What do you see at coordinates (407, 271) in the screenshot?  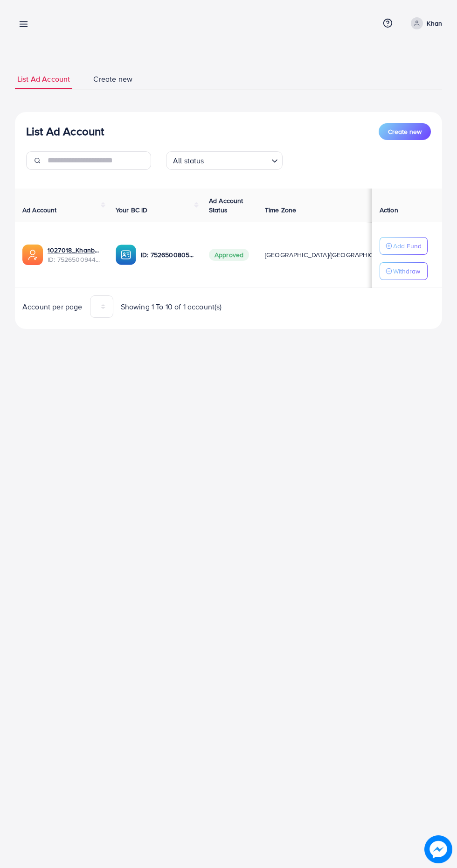 I see `p: Withdraw` at bounding box center [407, 271].